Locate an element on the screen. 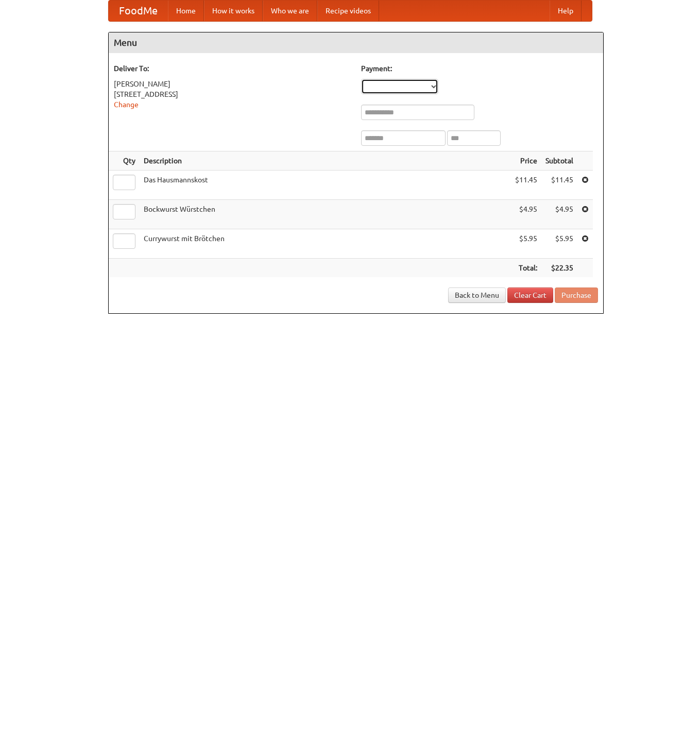  a: Clear Cart is located at coordinates (530, 295).